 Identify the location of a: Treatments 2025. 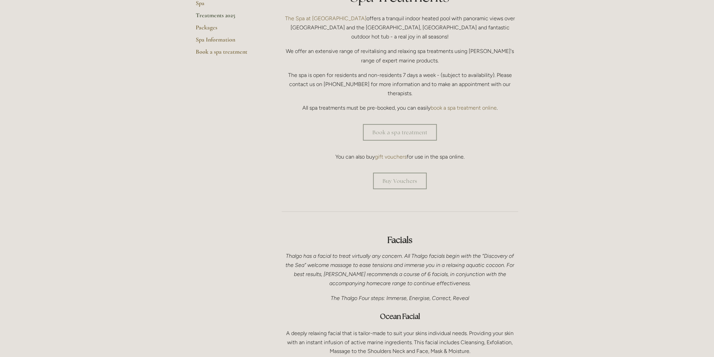
(228, 18).